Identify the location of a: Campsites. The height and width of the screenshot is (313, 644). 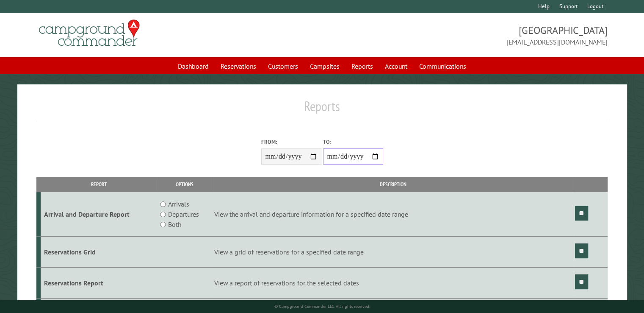
(325, 66).